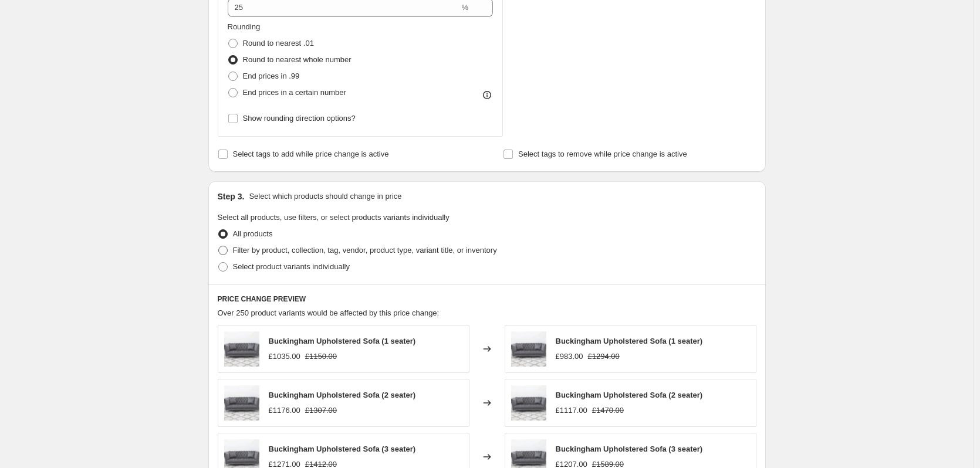 The height and width of the screenshot is (468, 980). Describe the element at coordinates (285, 357) in the screenshot. I see `div: £1035.00` at that location.